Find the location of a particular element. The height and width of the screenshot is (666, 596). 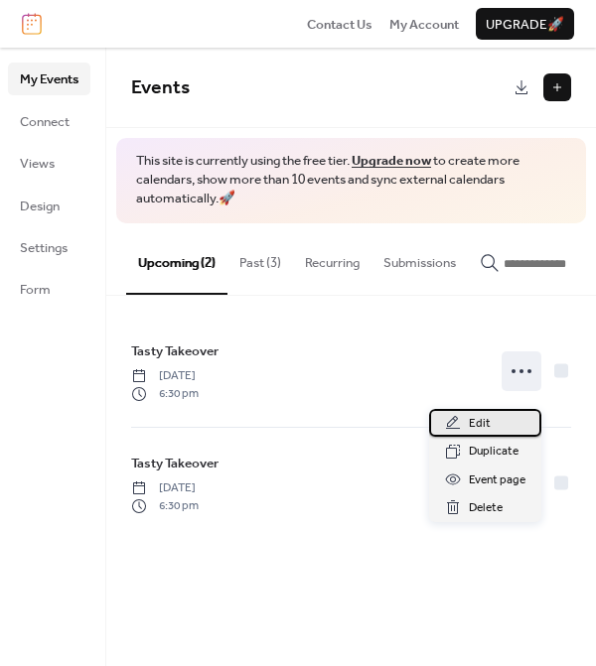

a: Form is located at coordinates (49, 289).